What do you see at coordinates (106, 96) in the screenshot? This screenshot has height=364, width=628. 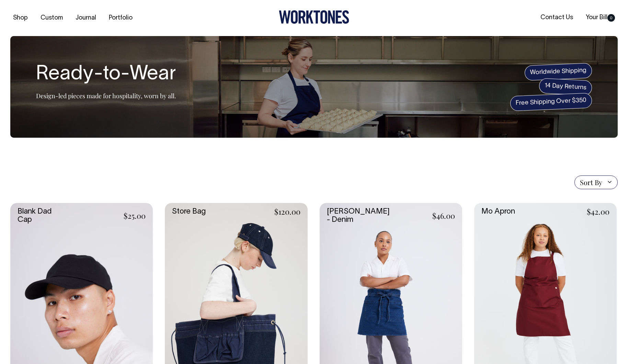 I see `p: Design-led pieces made for hospitality, worn by all.` at bounding box center [106, 96].